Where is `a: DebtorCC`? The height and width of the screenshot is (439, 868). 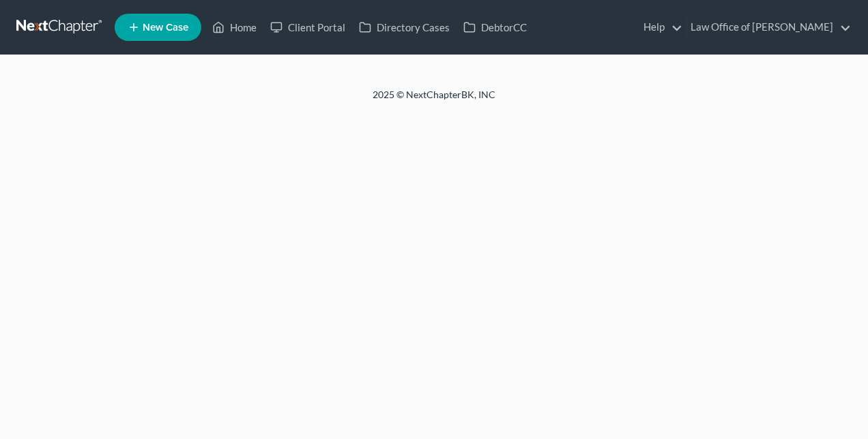 a: DebtorCC is located at coordinates (495, 27).